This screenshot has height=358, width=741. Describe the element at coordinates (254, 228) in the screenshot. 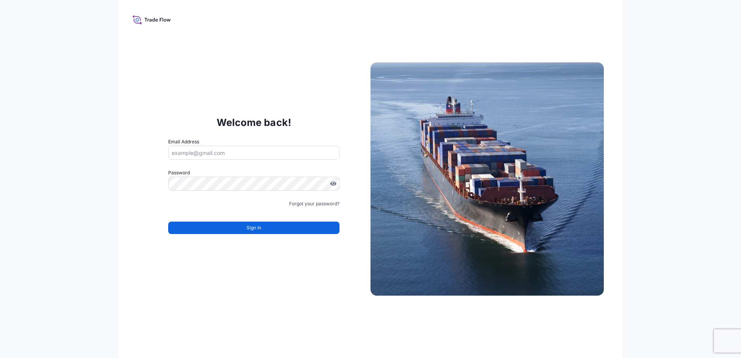

I see `button: Sign In` at that location.